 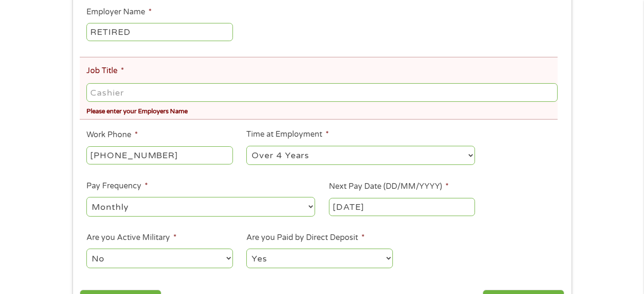 I want to click on label: Employer Name, so click(x=119, y=12).